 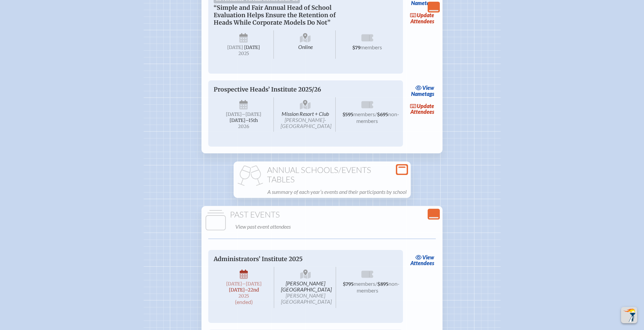 I want to click on a: viewNametags, so click(x=423, y=91).